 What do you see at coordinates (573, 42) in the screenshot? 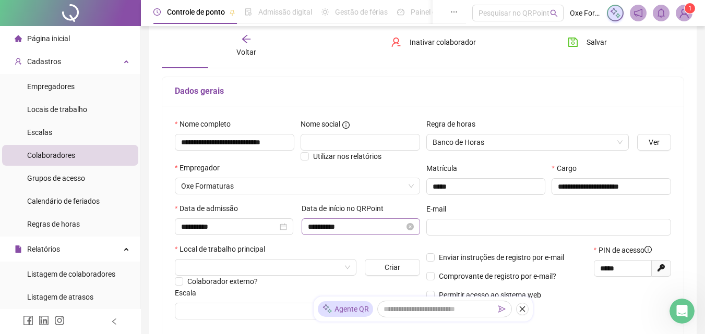
I see `span: save` at bounding box center [573, 42].